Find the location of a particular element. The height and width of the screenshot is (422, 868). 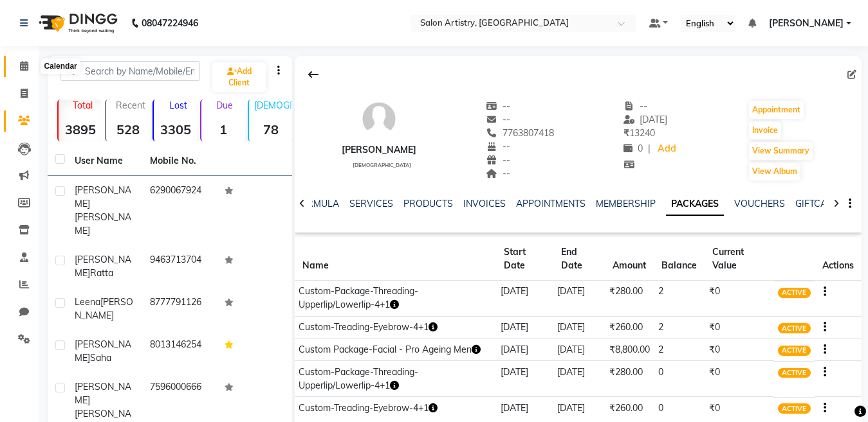

img: avatar is located at coordinates (379, 119).